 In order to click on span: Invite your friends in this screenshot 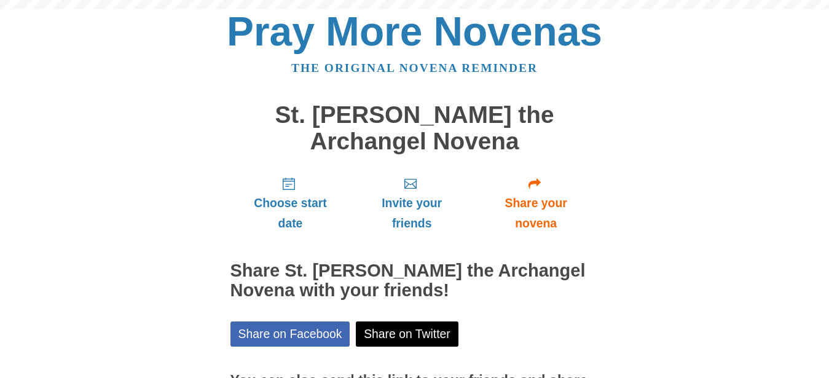, I will do `click(411, 213)`.